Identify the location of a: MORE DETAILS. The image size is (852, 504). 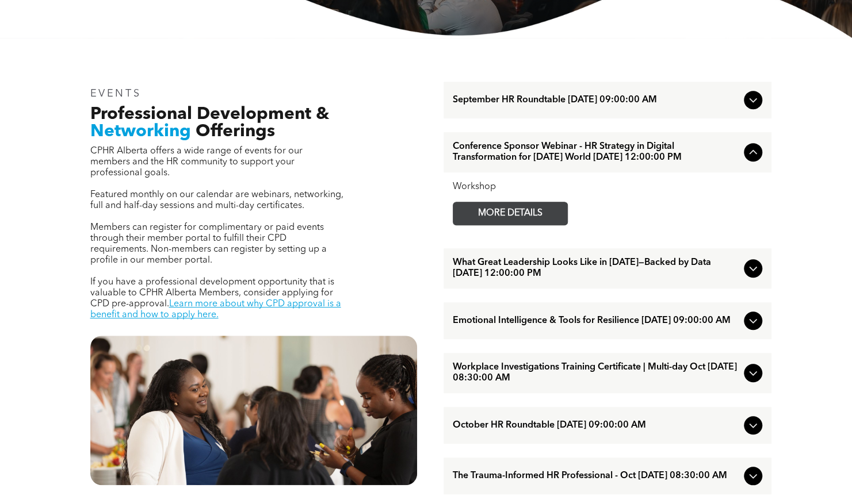
(510, 214).